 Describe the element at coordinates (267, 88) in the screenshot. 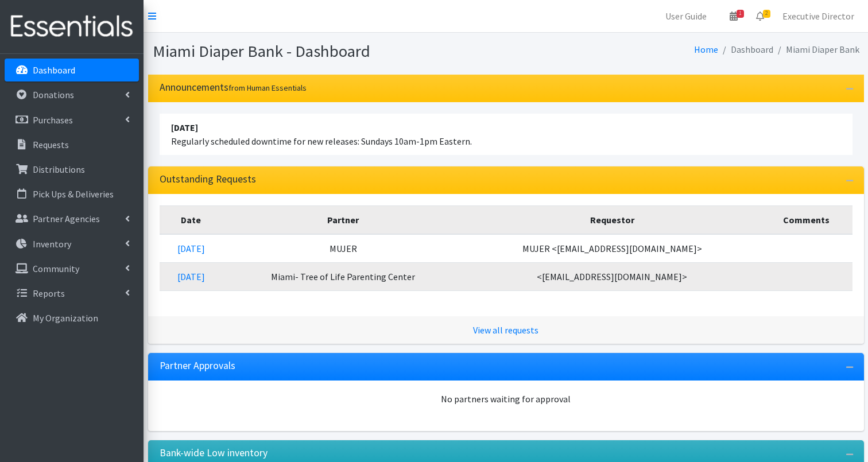

I see `small: from Human Essentials` at that location.